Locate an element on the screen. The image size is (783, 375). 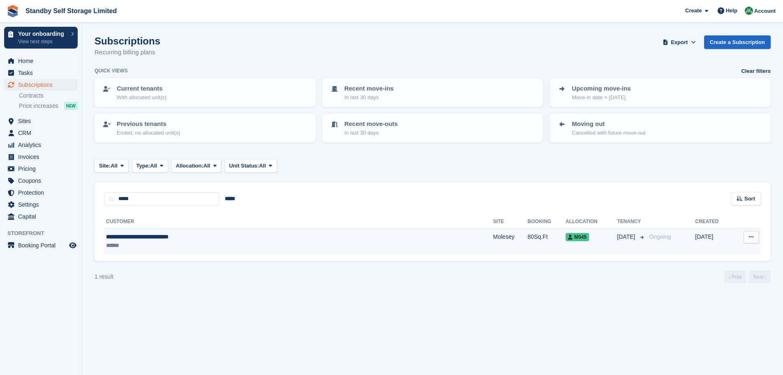
th: Tenancy is located at coordinates (632, 222).